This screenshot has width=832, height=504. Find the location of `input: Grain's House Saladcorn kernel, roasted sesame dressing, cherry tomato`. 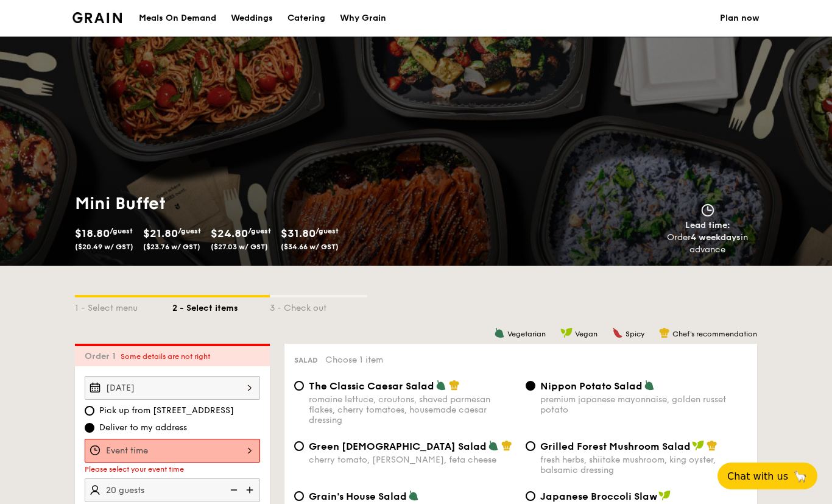

input: Grain's House Saladcorn kernel, roasted sesame dressing, cherry tomato is located at coordinates (299, 496).